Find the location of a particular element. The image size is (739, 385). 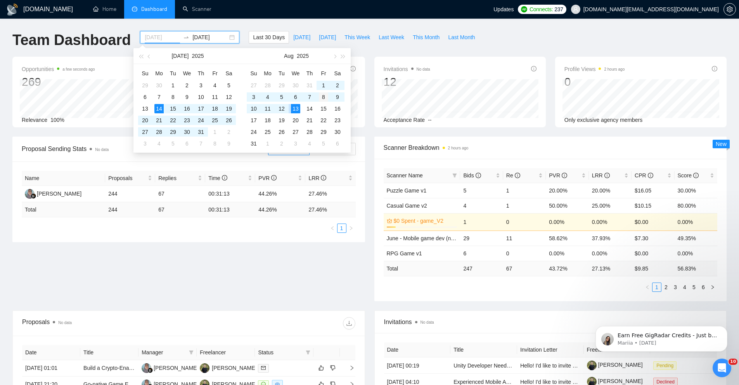

span: Last Month is located at coordinates (461, 37).